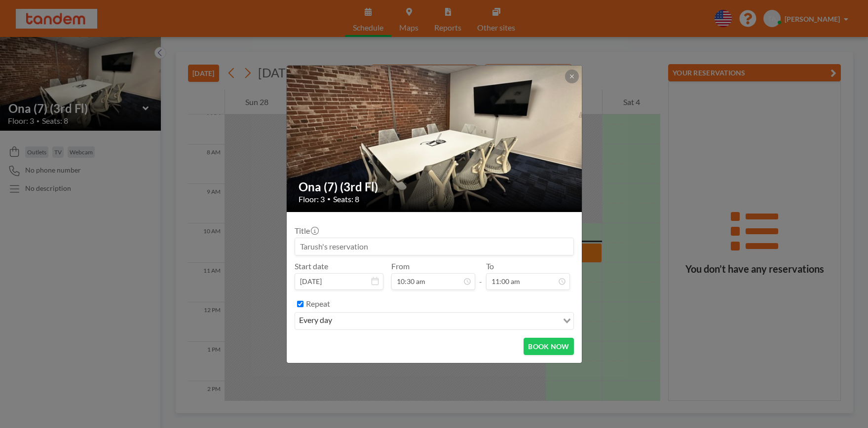  What do you see at coordinates (548, 346) in the screenshot?
I see `button: BOOK NOW` at bounding box center [548, 346].